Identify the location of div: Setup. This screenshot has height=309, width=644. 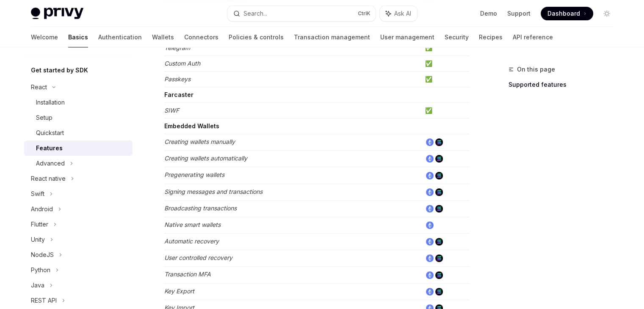
(44, 118).